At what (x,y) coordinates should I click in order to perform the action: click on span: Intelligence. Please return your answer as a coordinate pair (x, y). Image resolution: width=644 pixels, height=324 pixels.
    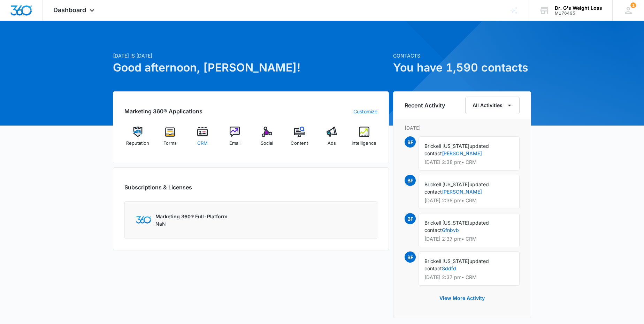
    Looking at the image, I should click on (364, 143).